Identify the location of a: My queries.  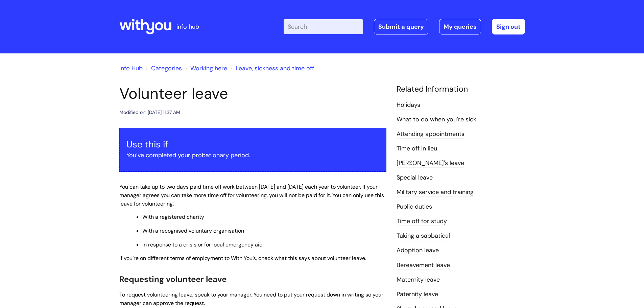
(460, 27).